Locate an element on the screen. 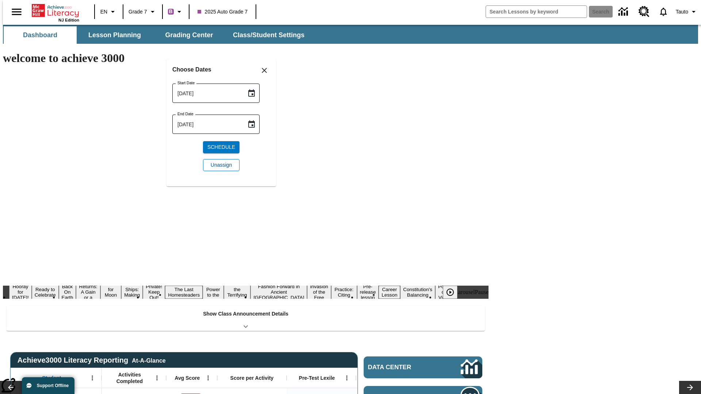 The height and width of the screenshot is (394, 701). button: Slide 15 Career Lesson is located at coordinates (389, 292).